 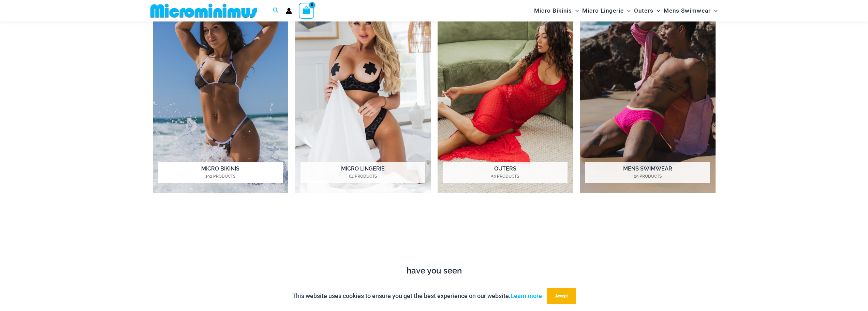 What do you see at coordinates (434, 271) in the screenshot?
I see `h4: have you seen` at bounding box center [434, 271].